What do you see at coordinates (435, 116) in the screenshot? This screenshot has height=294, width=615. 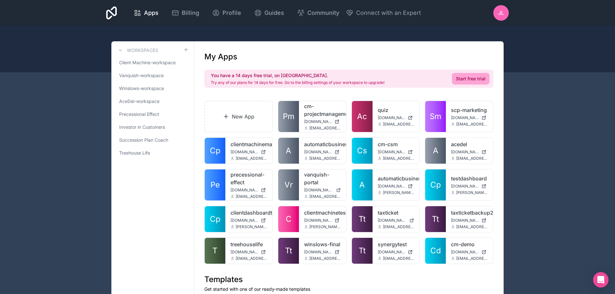 I see `span: Sm` at bounding box center [435, 116].